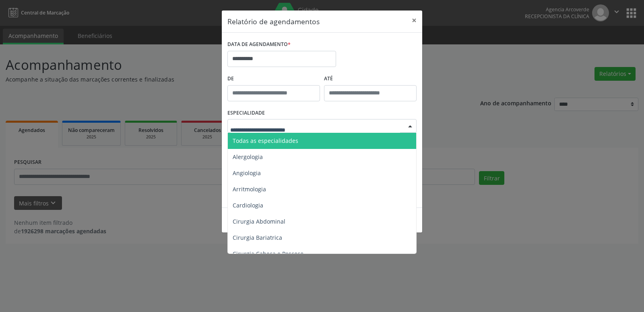 This screenshot has width=644, height=312. What do you see at coordinates (273, 22) in the screenshot?
I see `h5: Relatório de agendamentos` at bounding box center [273, 22].